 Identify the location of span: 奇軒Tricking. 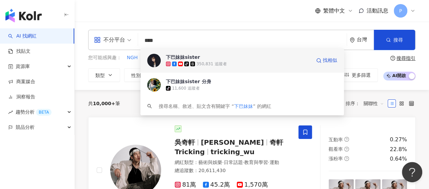
(229, 147).